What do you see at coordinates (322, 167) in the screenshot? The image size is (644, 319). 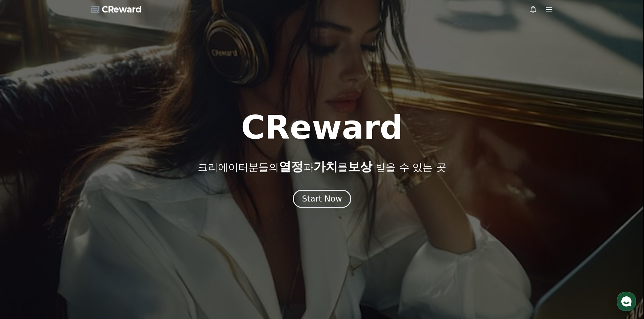 I see `p: 크리에이터분들의 과 를 받을 수 있는 곳` at bounding box center [322, 167].